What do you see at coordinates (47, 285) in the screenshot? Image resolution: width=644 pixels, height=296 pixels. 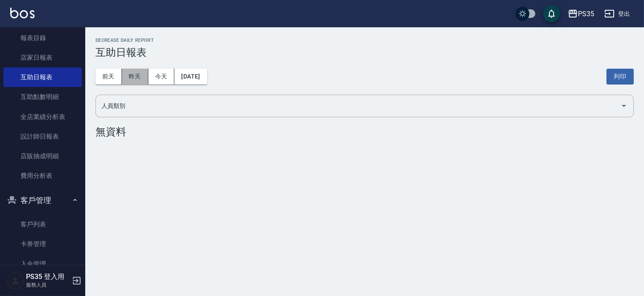 I see `p: 服務人員` at bounding box center [47, 285].